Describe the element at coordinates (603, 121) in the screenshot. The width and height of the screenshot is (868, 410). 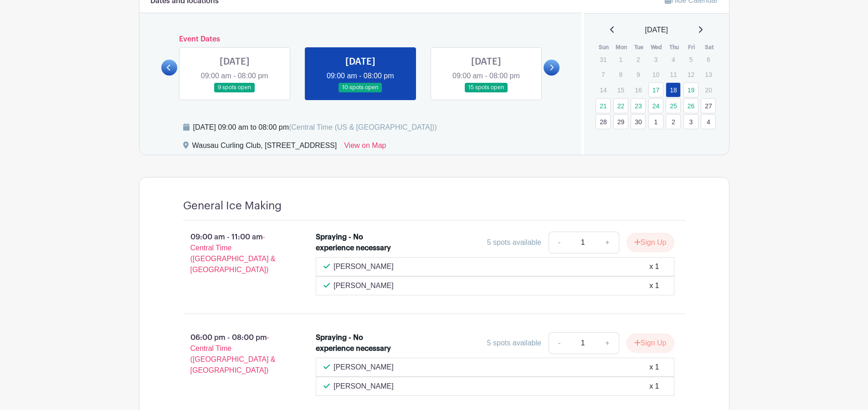
I see `a: 28` at that location.